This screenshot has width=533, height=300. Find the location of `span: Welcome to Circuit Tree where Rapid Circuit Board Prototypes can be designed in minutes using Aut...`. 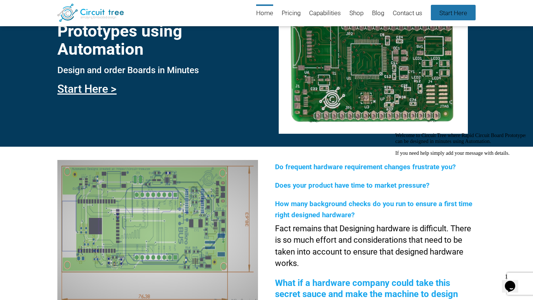

span: Welcome to Circuit Tree where Rapid Circuit Board Prototypes can be designed in minutes using Aut... is located at coordinates (69, 14).